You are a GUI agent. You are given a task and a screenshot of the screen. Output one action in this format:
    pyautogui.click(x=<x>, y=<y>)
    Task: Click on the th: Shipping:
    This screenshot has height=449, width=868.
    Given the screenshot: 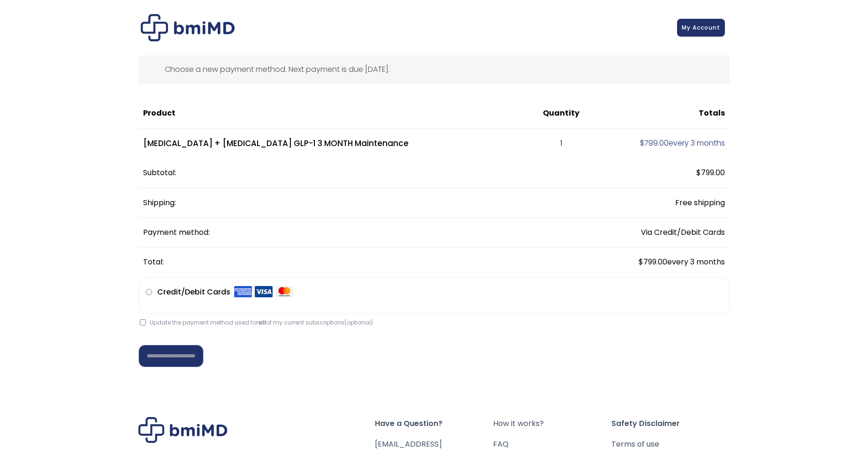 What is the action you would take?
    pyautogui.click(x=366, y=203)
    